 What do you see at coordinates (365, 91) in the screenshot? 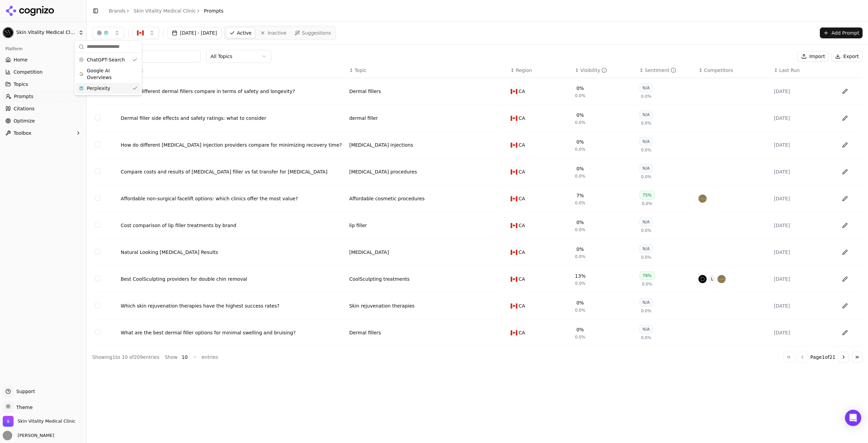
I see `a: Dermal fillers` at bounding box center [365, 91].